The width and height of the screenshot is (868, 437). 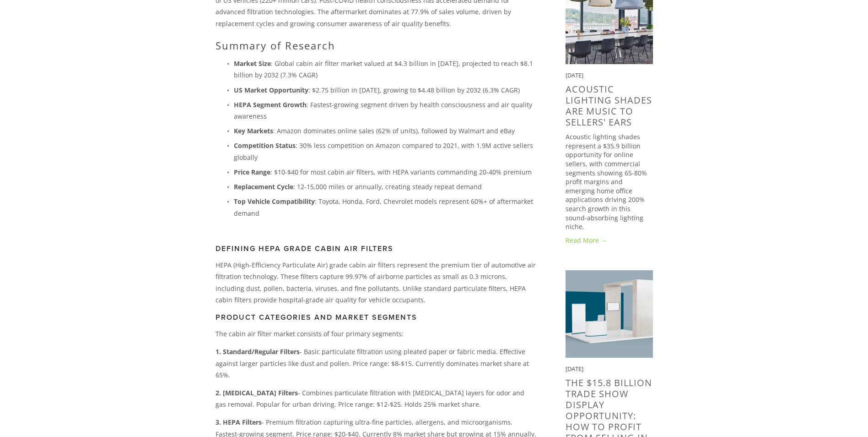 I want to click on strong: Market Size, so click(x=252, y=63).